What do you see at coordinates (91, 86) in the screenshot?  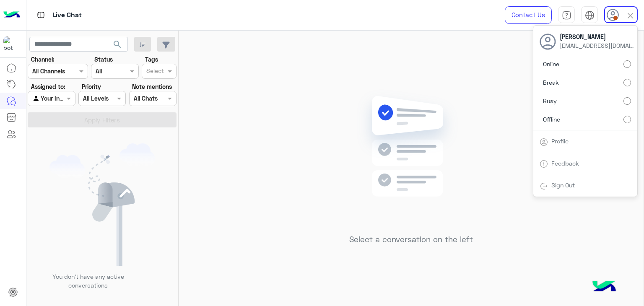 I see `label: Priority` at bounding box center [91, 86].